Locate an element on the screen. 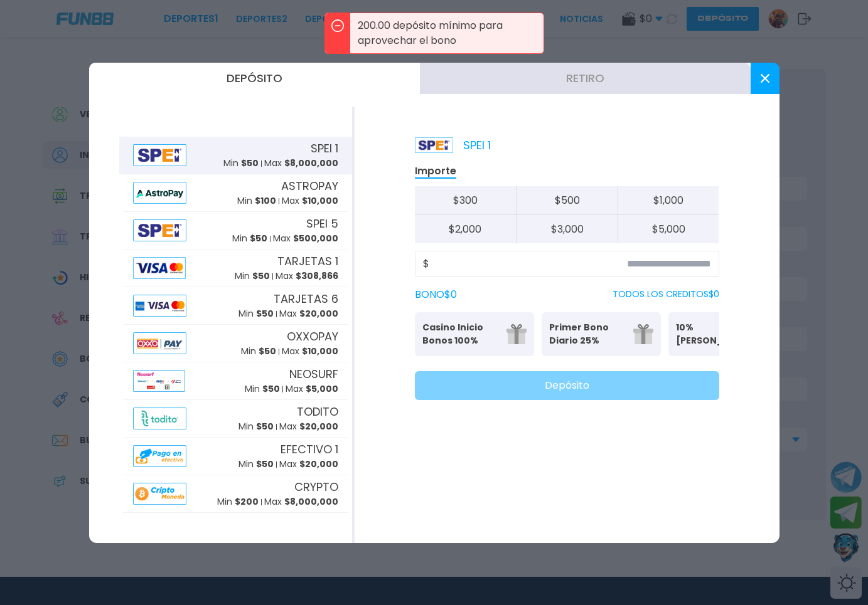 The height and width of the screenshot is (605, 868). button: AlipaySPEI 5Min $50Max $500,000 is located at coordinates (235, 231).